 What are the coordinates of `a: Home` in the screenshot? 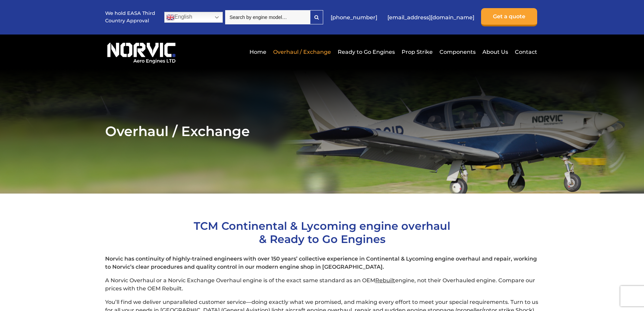 It's located at (258, 52).